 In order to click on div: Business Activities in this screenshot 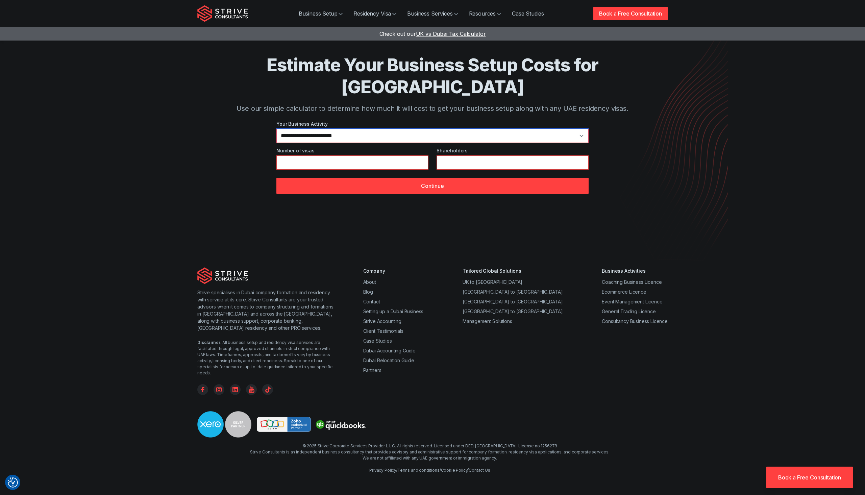, I will do `click(634, 271)`.